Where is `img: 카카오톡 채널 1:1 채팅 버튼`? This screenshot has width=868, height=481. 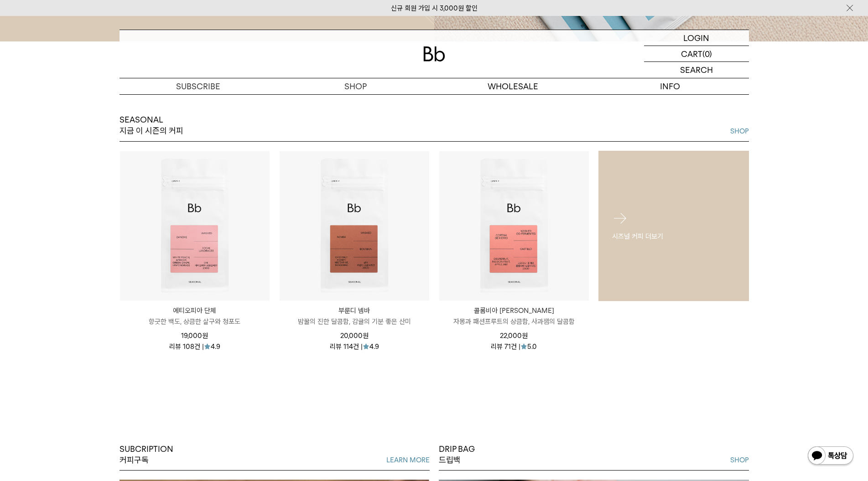
img: 카카오톡 채널 1:1 채팅 버튼 is located at coordinates (830, 456).